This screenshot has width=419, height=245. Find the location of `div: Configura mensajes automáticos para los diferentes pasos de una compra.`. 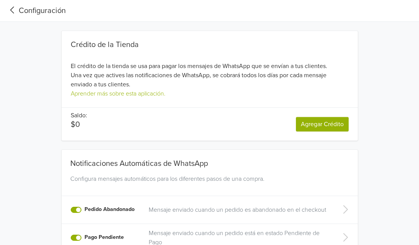

div: Configura mensajes automáticos para los diferentes pasos de una compra. is located at coordinates (210, 184).